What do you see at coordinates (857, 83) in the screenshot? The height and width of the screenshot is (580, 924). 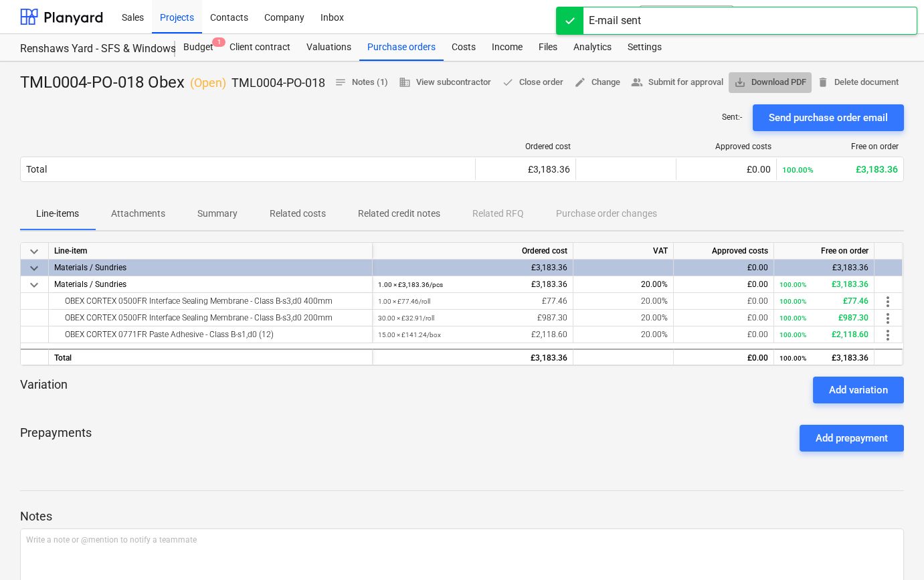 I see `span: Delete document` at bounding box center [857, 83].